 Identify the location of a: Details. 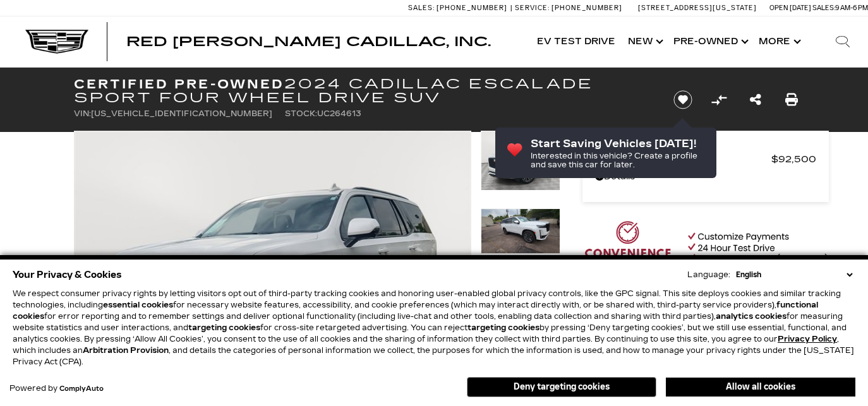
(706, 177).